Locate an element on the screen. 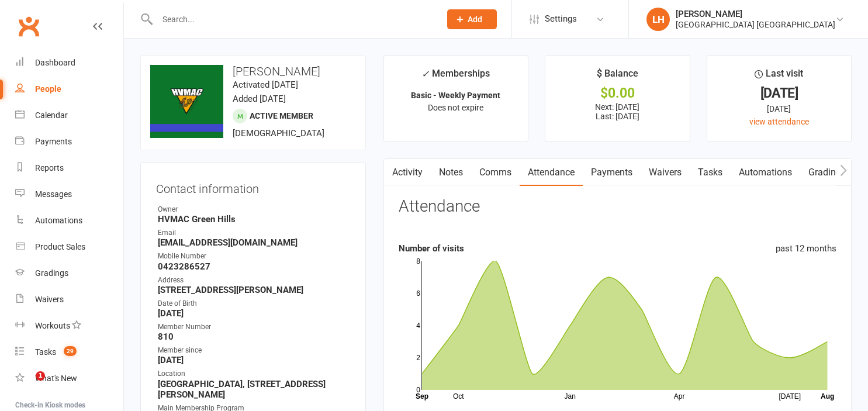 The width and height of the screenshot is (868, 411). span: Add is located at coordinates (475, 19).